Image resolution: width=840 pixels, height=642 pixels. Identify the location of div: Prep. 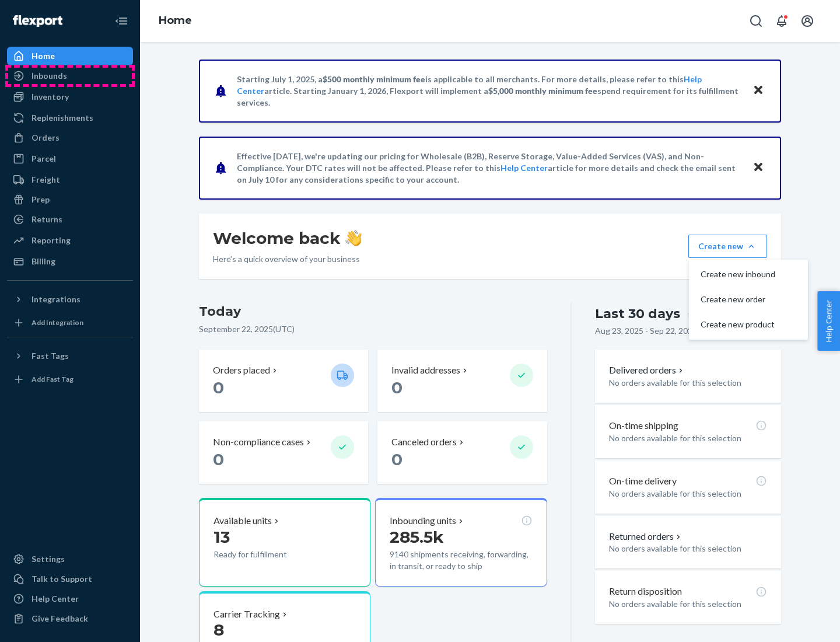
(40, 200).